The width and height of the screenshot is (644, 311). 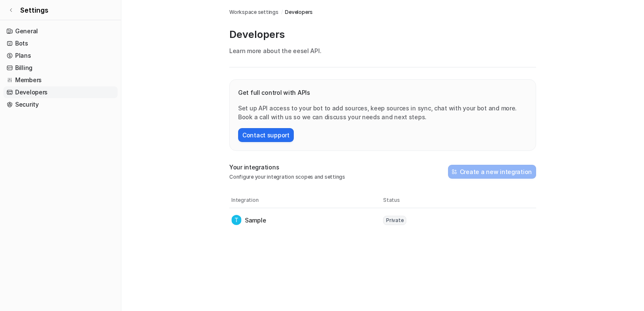 What do you see at coordinates (60, 44) in the screenshot?
I see `a: Bots` at bounding box center [60, 44].